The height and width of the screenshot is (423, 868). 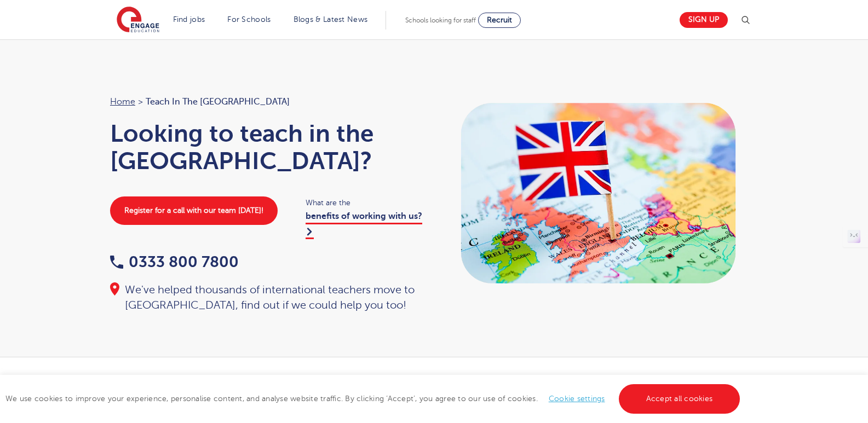 I want to click on a: For Schools, so click(x=249, y=19).